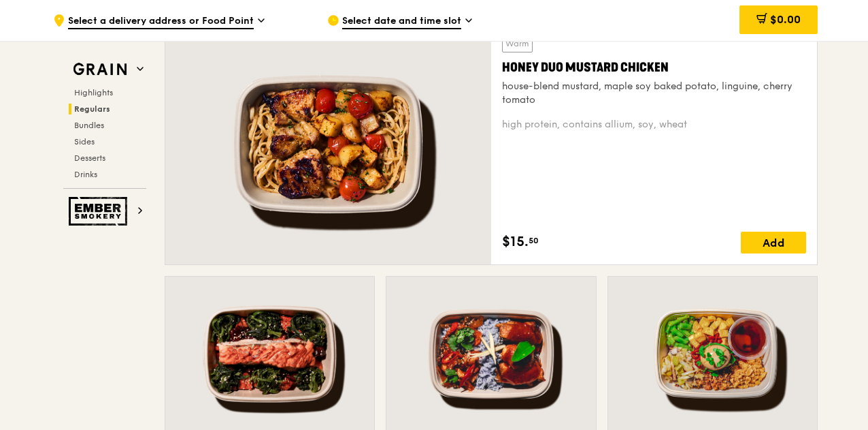  Describe the element at coordinates (653, 68) in the screenshot. I see `div: Honey Duo Mustard Chicken` at that location.